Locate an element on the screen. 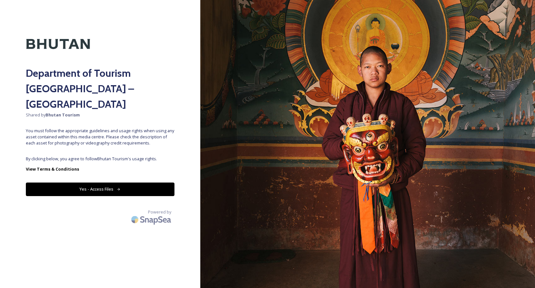 This screenshot has height=288, width=535. strong: Bhutan Tourism is located at coordinates (63, 115).